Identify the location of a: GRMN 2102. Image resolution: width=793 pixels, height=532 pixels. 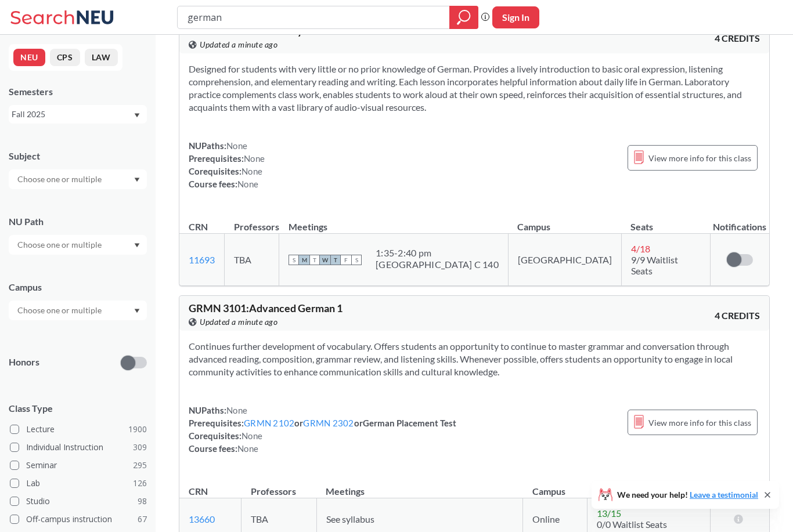
(268, 423).